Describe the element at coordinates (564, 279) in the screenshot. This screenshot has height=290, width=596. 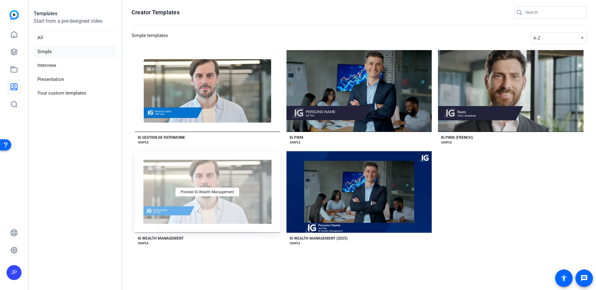
I see `mat-icon: accessibility` at that location.